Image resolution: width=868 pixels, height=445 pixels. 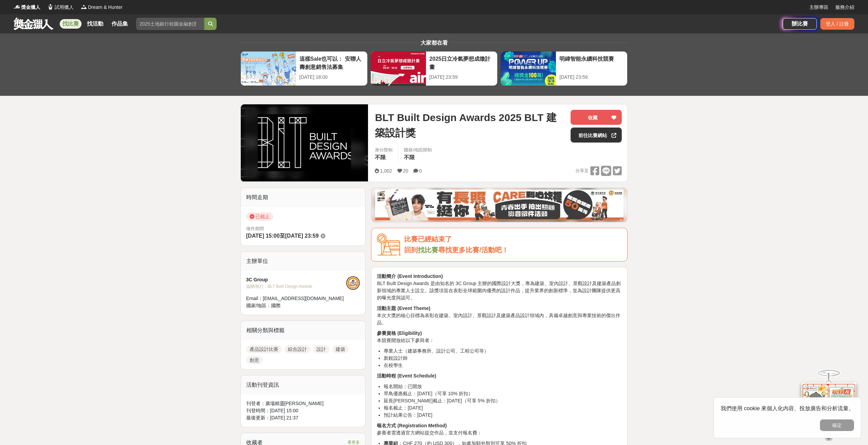 What do you see at coordinates (298, 349) in the screenshot?
I see `a: 綜合設計` at bounding box center [298, 349].